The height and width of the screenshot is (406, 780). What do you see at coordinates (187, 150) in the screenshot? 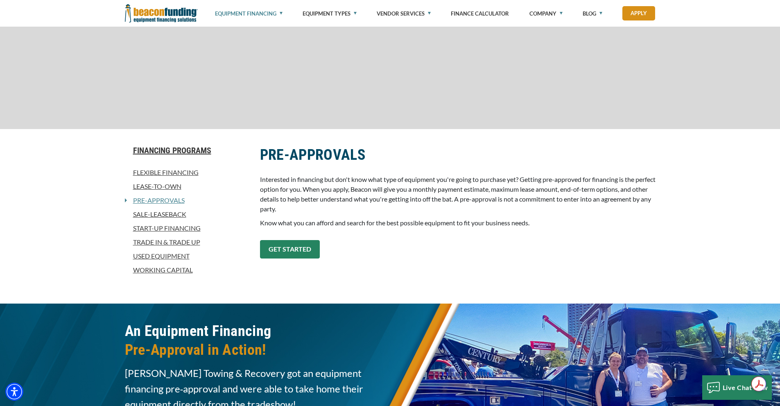
I see `a: Financing Programs` at bounding box center [187, 150].